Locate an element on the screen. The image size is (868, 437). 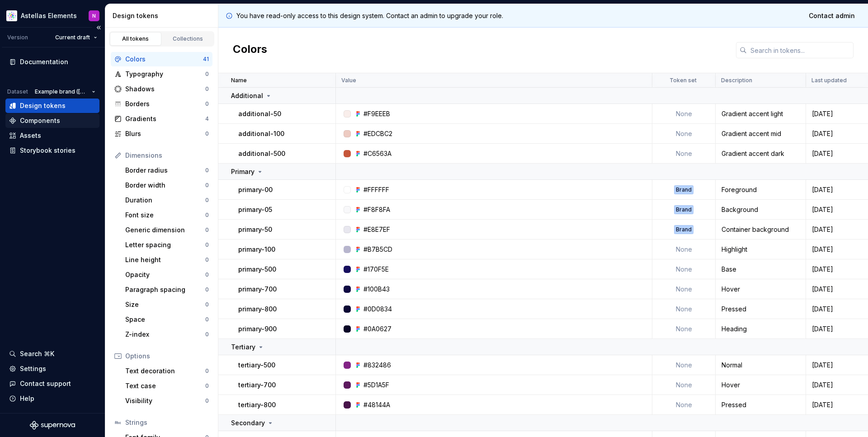
span: Contact admin is located at coordinates (831, 16).